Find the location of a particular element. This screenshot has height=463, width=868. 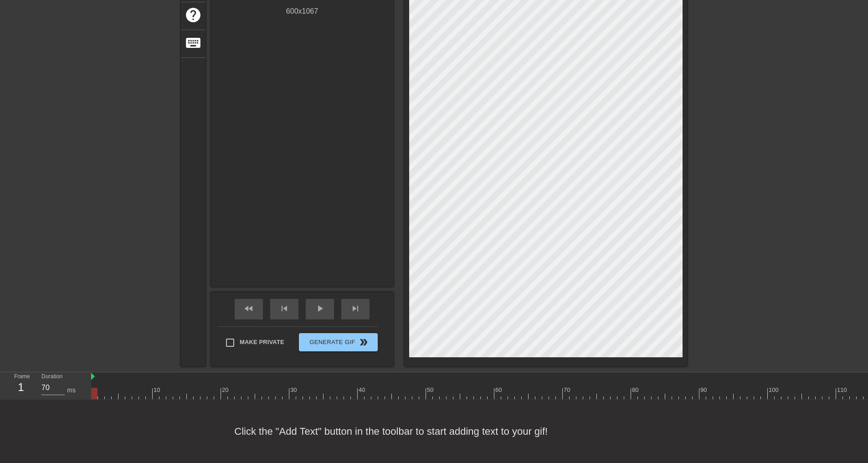

div: 50 is located at coordinates (431, 390).